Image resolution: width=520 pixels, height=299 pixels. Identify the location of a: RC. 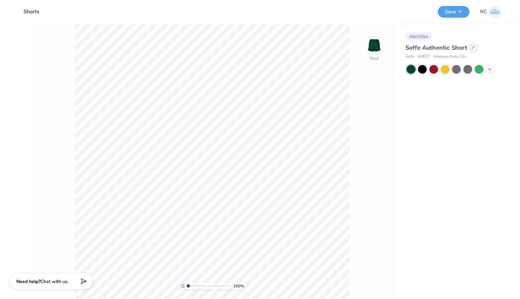
(491, 12).